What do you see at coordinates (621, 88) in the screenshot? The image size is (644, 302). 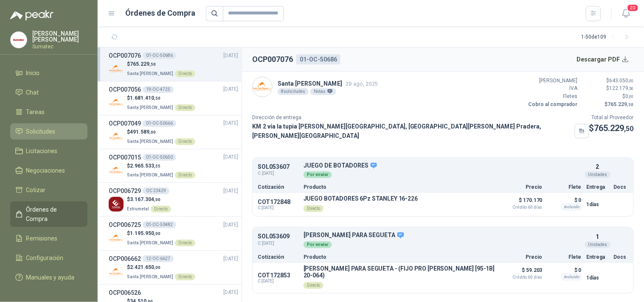 I see `span: 122.179` at bounding box center [621, 88].